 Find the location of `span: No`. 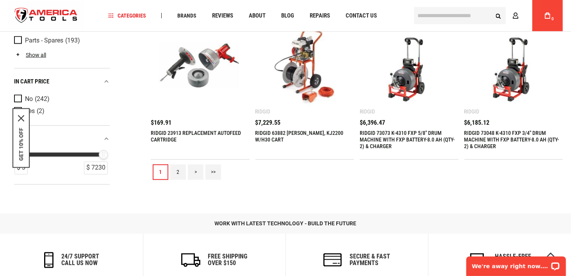

span: No is located at coordinates (29, 99).